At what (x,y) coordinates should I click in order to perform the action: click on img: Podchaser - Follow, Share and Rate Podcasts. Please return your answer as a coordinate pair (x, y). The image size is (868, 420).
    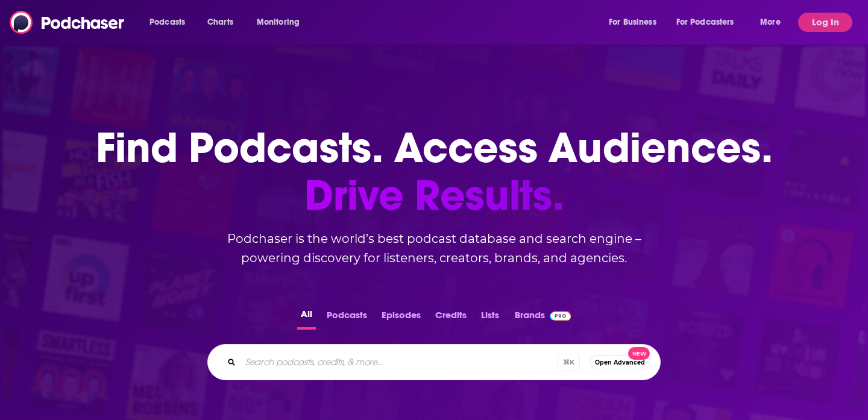
    Looking at the image, I should click on (67, 22).